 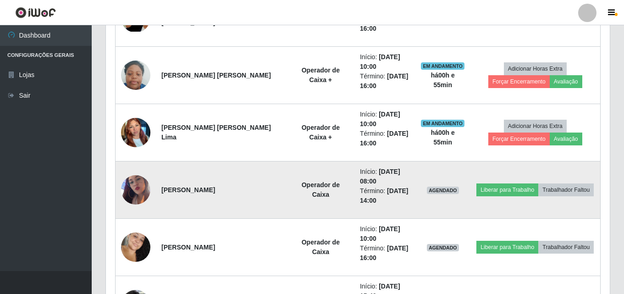 What do you see at coordinates (35, 12) in the screenshot?
I see `img: CoreUI Logo` at bounding box center [35, 12].